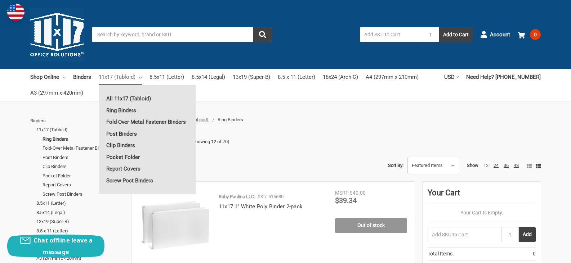 This screenshot has height=263, width=571. I want to click on a: 48, so click(516, 165).